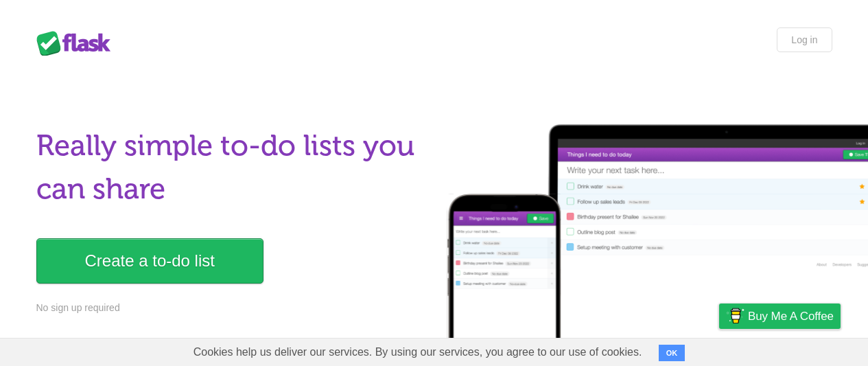  I want to click on img: Buy me a coffee, so click(735, 316).